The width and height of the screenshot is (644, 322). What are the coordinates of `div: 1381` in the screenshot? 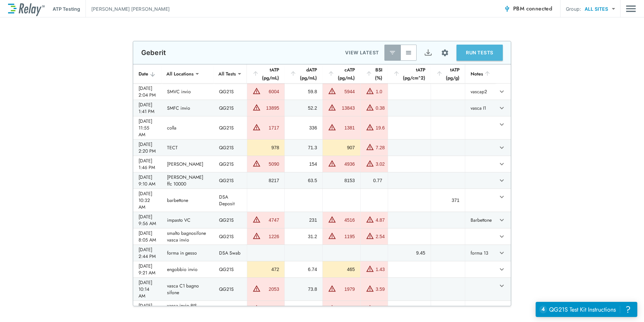 It's located at (346, 128).